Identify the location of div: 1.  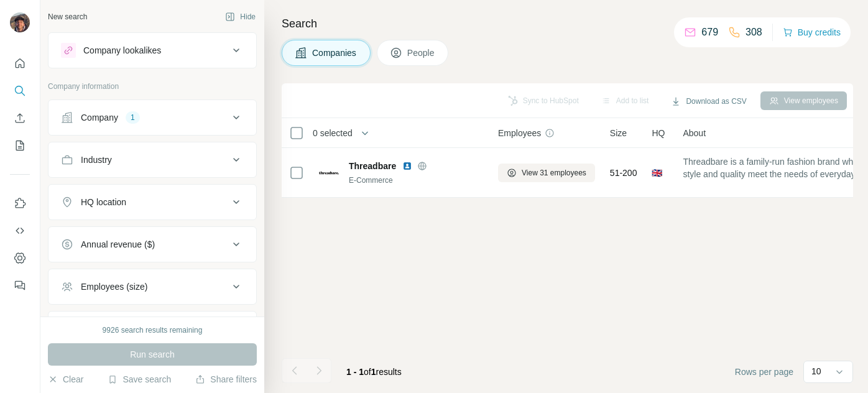
(133, 117).